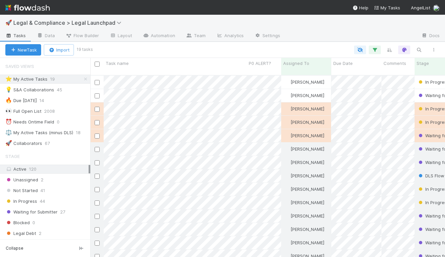 The height and width of the screenshot is (257, 445). I want to click on span: Collapse, so click(14, 248).